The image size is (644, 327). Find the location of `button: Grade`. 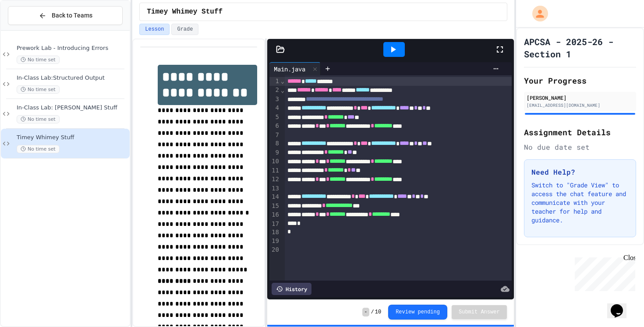

button: Grade is located at coordinates (185, 29).